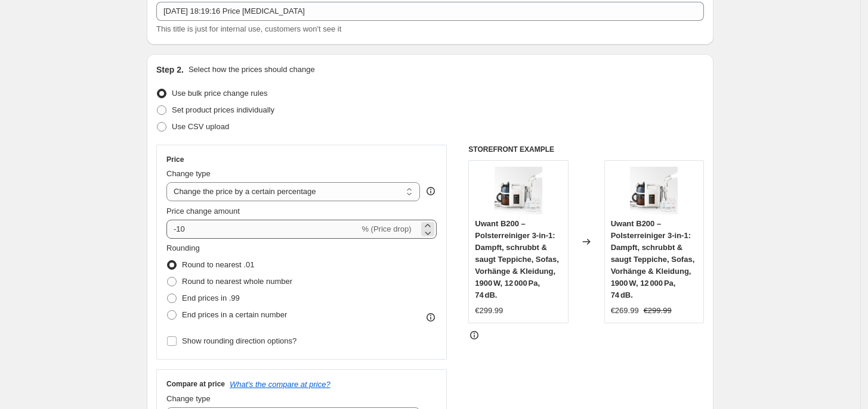 The height and width of the screenshot is (409, 868). I want to click on p: Select how the prices should change, so click(251, 70).